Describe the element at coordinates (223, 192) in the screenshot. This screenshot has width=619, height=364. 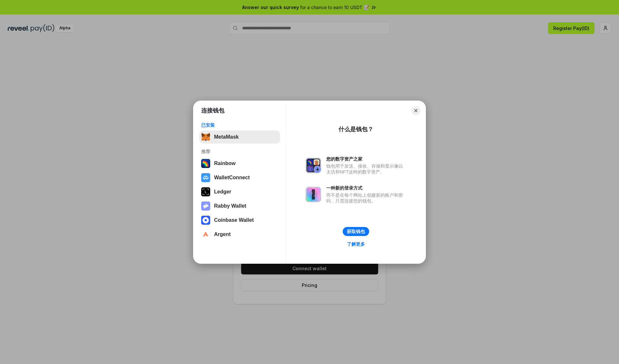
I see `div: Ledger` at that location.